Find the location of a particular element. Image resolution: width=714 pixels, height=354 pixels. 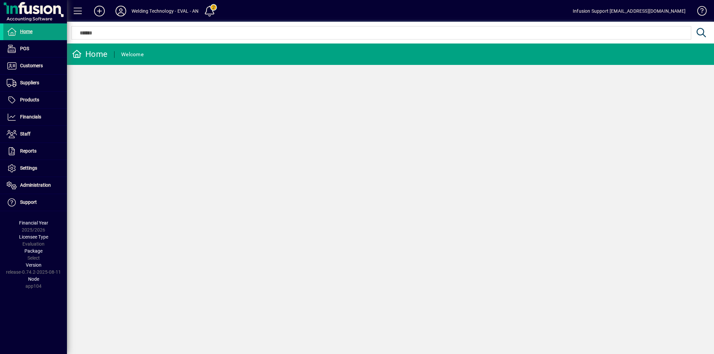

span: Financials is located at coordinates (30, 117).